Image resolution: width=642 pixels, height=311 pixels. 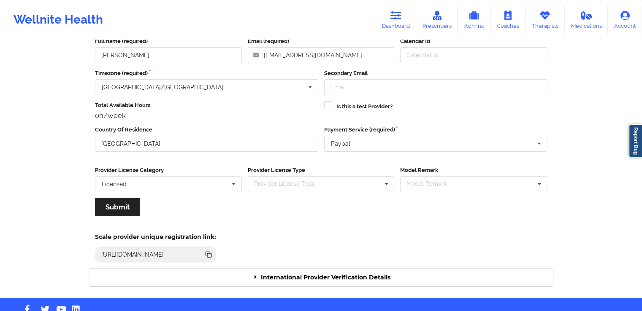 What do you see at coordinates (155, 237) in the screenshot?
I see `h5: Scale provider unique registration link:` at bounding box center [155, 237].